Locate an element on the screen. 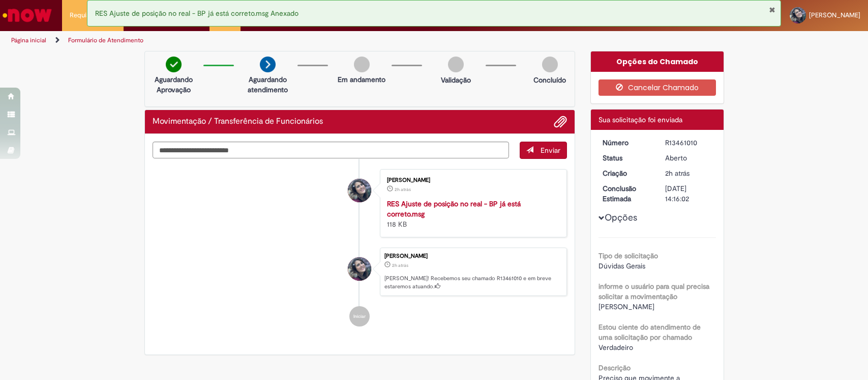 The width and height of the screenshot is (868, 380). b: Estou ciente do atendimento de uma solicitação por chamado is located at coordinates (649, 332).